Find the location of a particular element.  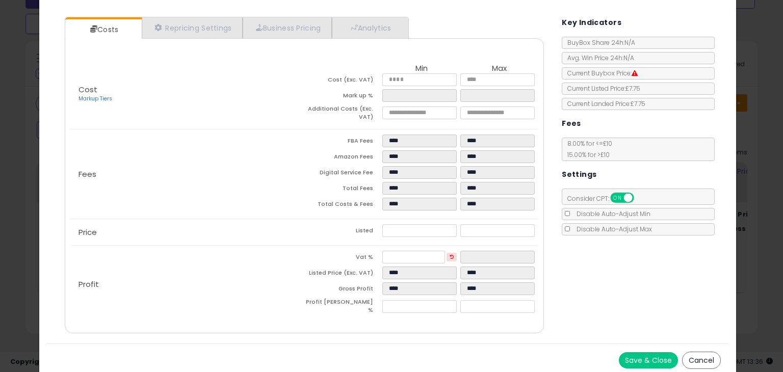

a: Costs is located at coordinates (103, 30).